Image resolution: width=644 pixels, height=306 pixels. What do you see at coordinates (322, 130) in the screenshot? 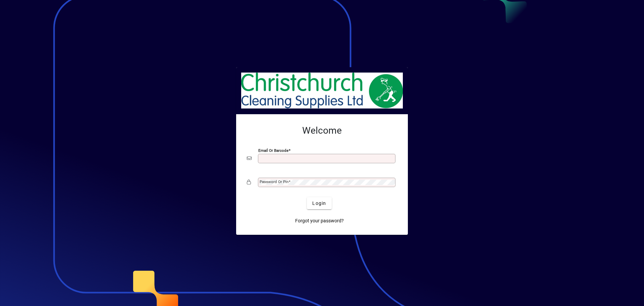
I see `h2: Welcome` at bounding box center [322, 130].